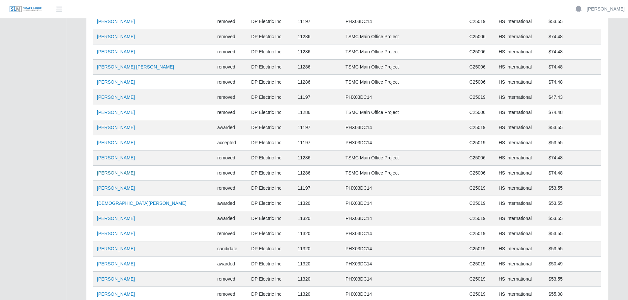 The image size is (628, 300). What do you see at coordinates (230, 143) in the screenshot?
I see `td: accepted` at bounding box center [230, 143].